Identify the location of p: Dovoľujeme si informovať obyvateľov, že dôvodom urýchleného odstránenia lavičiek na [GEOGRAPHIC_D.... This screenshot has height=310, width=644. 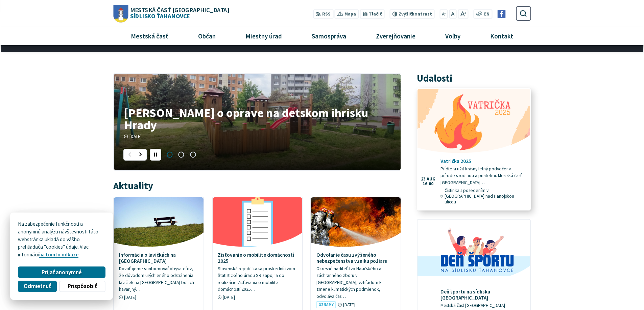
(159, 280).